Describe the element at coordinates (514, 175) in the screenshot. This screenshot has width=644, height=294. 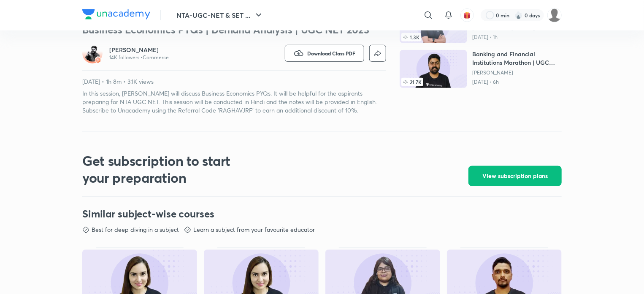
I see `span: View subscription plans` at that location.